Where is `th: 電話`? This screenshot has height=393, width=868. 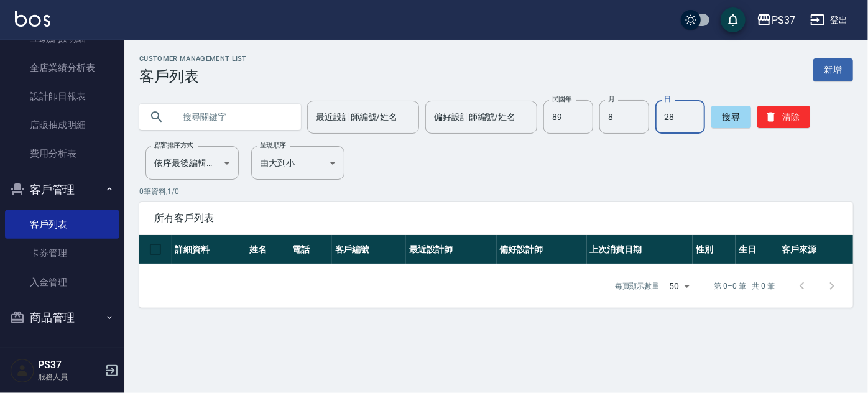 th: 電話 is located at coordinates (310, 249).